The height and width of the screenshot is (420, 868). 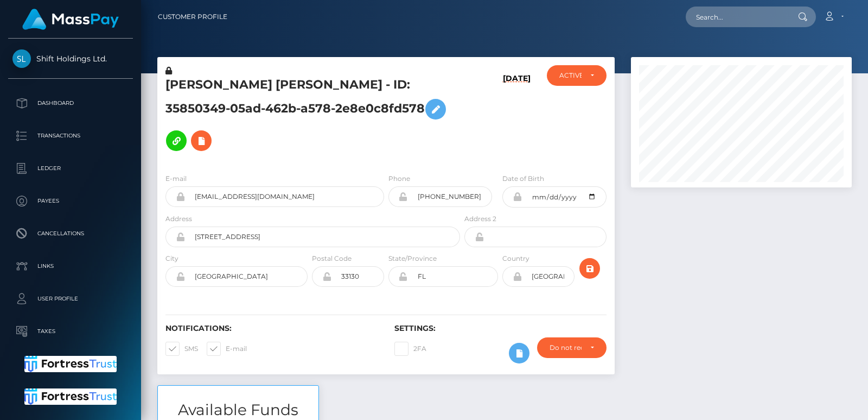 I want to click on p: User Profile, so click(x=70, y=299).